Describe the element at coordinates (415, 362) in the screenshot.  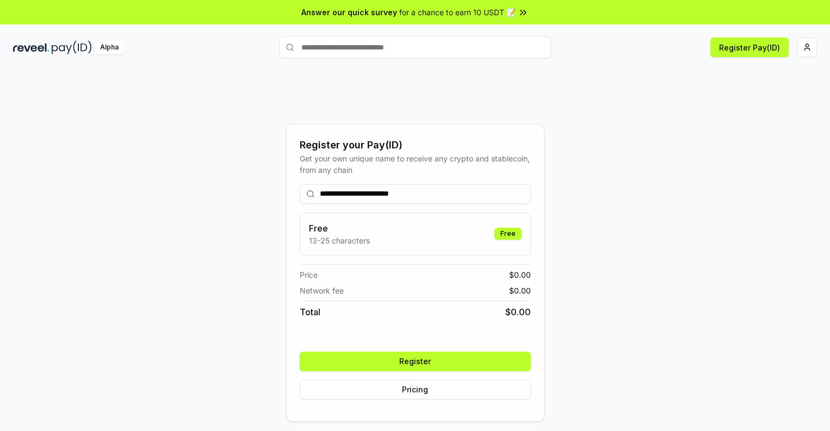
I see `button: Register` at that location.